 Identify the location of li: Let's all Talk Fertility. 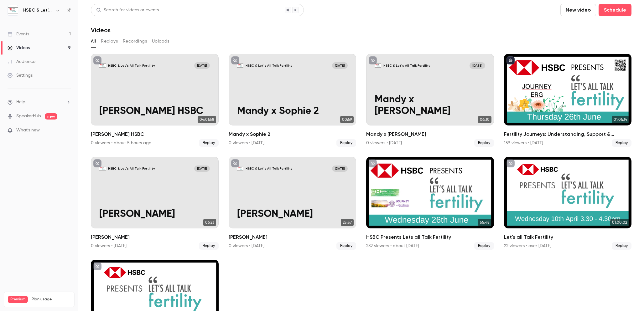
(568, 203).